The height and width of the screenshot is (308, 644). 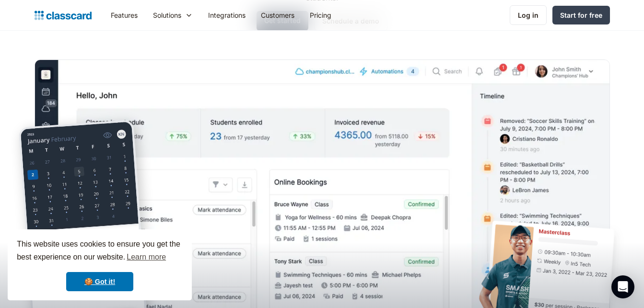 What do you see at coordinates (528, 15) in the screenshot?
I see `a: Log in` at bounding box center [528, 15].